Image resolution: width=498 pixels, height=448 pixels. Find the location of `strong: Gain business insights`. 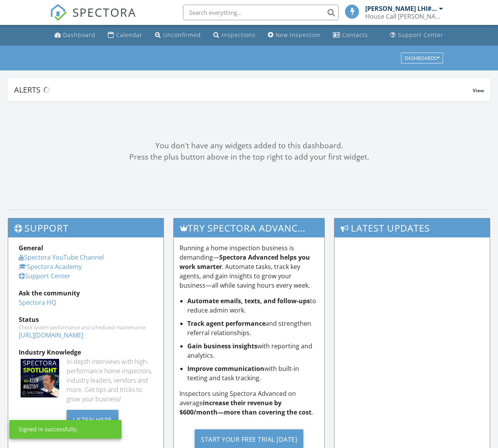

strong: Gain business insights is located at coordinates (223, 346).